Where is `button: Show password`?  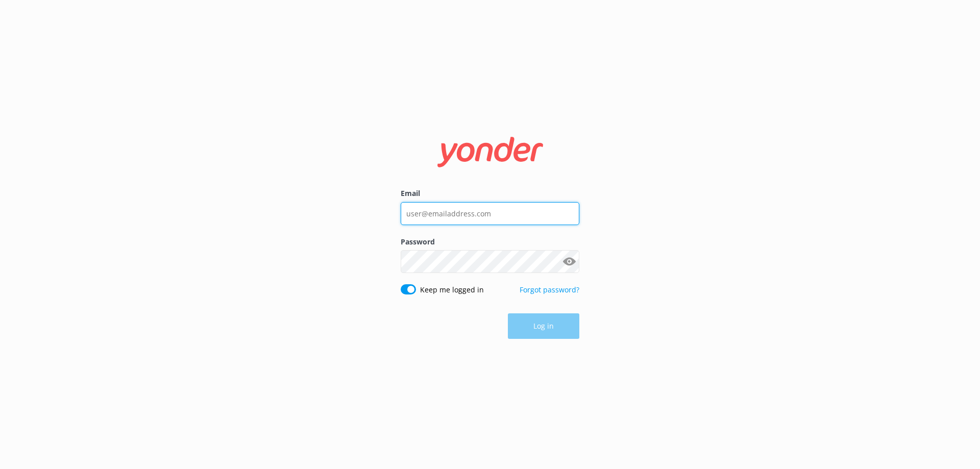
button: Show password is located at coordinates (569, 262).